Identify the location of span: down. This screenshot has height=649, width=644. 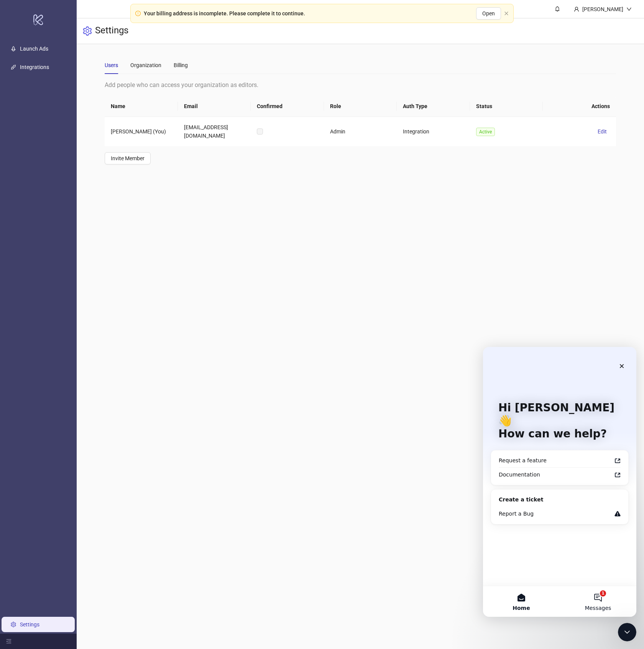
(629, 9).